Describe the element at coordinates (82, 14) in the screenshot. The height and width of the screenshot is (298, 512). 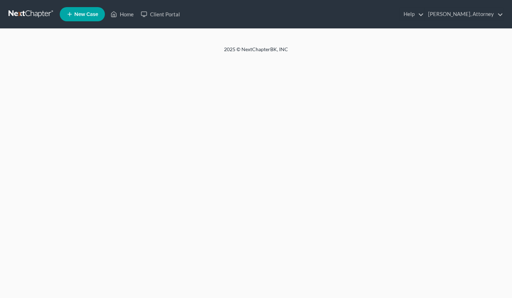
I see `new-legal-case-button: New Case` at that location.